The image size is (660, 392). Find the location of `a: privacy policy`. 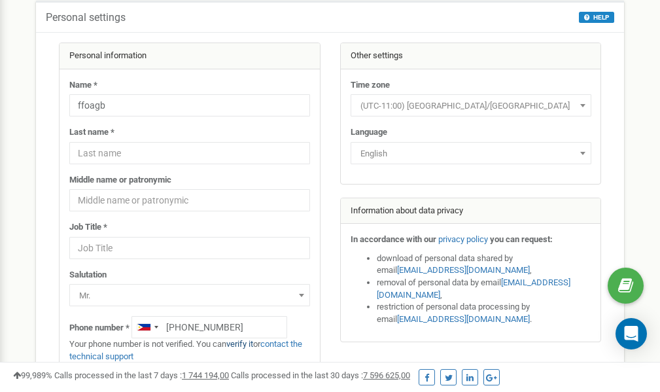

a: privacy policy is located at coordinates (463, 239).